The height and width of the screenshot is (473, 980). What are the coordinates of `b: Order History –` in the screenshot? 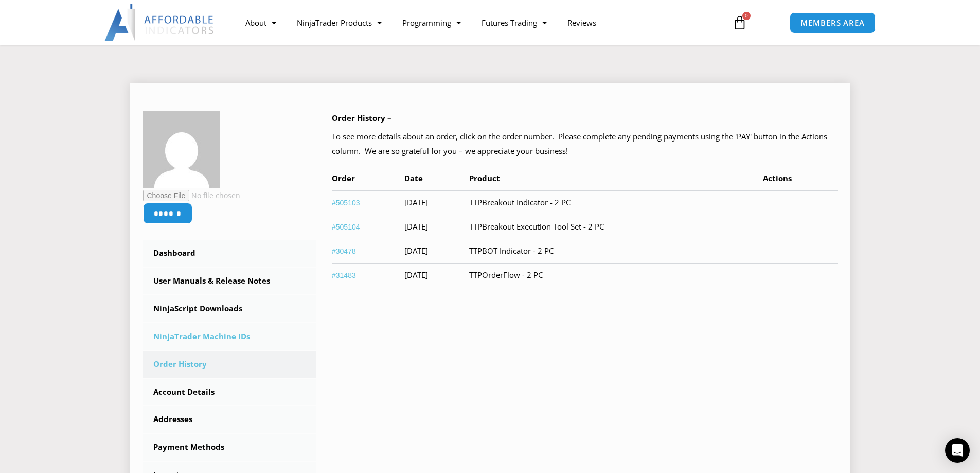 It's located at (362, 118).